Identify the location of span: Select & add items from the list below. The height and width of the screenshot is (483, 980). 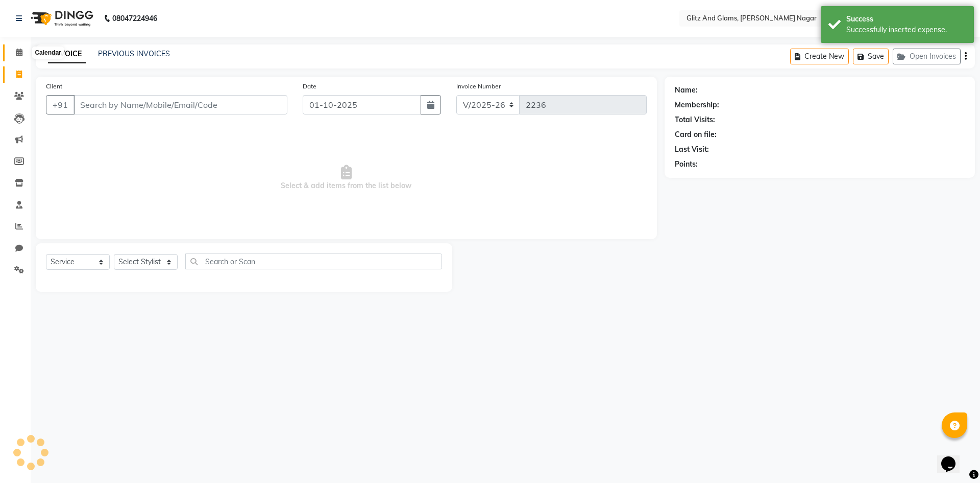
(346, 178).